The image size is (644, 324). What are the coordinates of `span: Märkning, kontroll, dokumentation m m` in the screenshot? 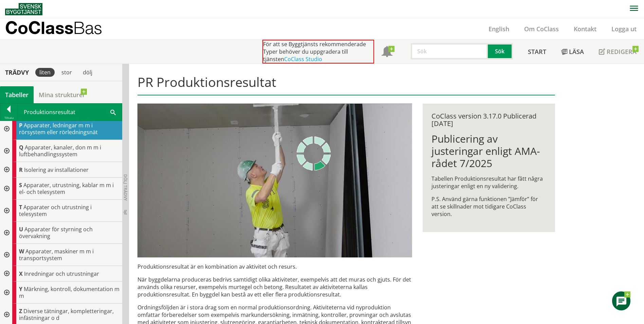 It's located at (69, 292).